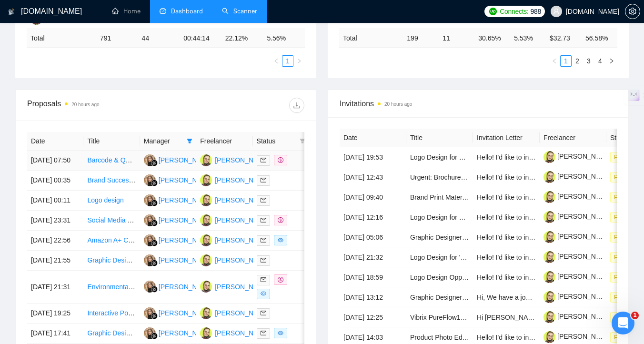 This screenshot has width=644, height=344. I want to click on td: Vibrix PureFlow15 PRO – Listing Image Project Brief, so click(440, 318).